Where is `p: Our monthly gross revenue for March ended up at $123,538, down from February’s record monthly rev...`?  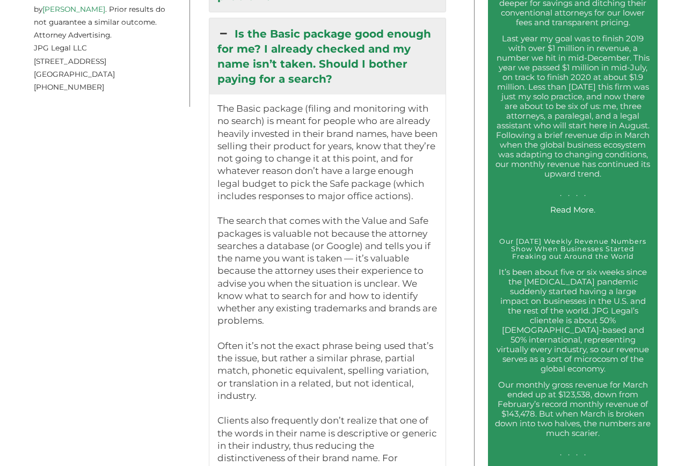
p: Our monthly gross revenue for March ended up at $123,538, down from February’s record monthly rev... is located at coordinates (572, 419).